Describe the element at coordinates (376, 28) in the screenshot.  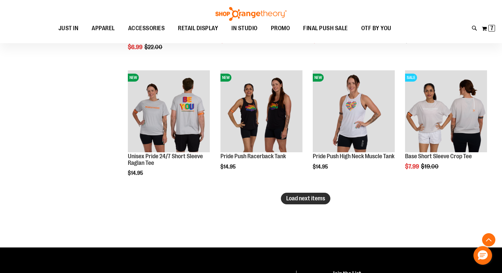
I see `span: OTF BY YOU` at that location.